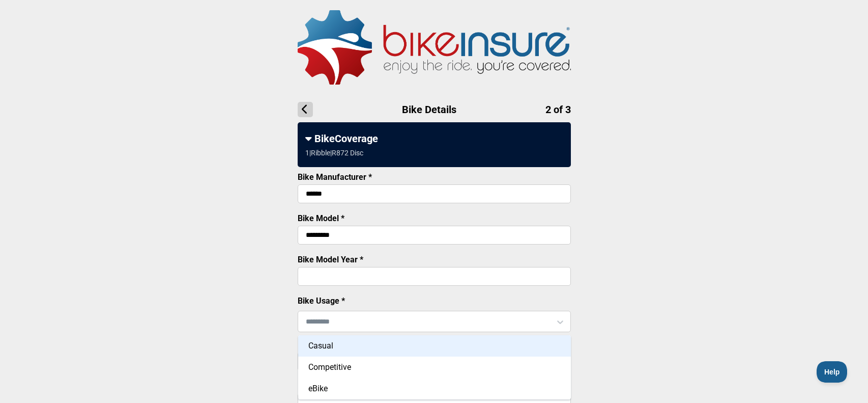 The height and width of the screenshot is (403, 868). What do you see at coordinates (434, 367) in the screenshot?
I see `div: Competitive` at bounding box center [434, 367].